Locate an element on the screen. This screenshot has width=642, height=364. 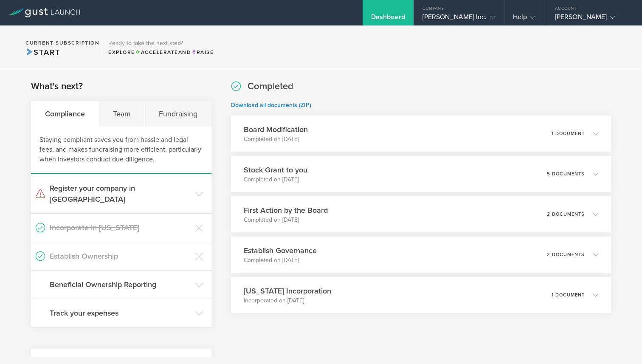
div: Explore is located at coordinates (161, 52).